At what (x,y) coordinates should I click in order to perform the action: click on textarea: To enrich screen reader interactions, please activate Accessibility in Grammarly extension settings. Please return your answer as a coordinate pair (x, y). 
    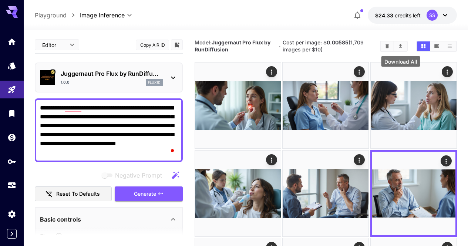
    Looking at the image, I should click on (109, 130).